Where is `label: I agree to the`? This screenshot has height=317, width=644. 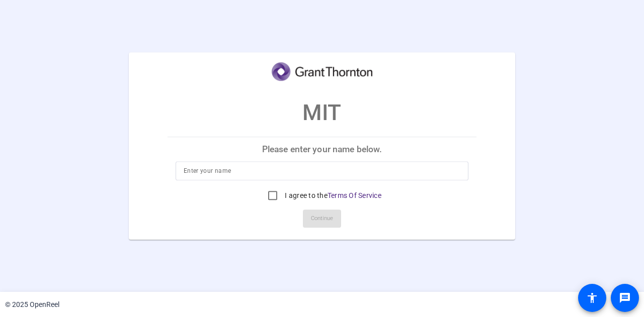 label: I agree to the is located at coordinates (332, 196).